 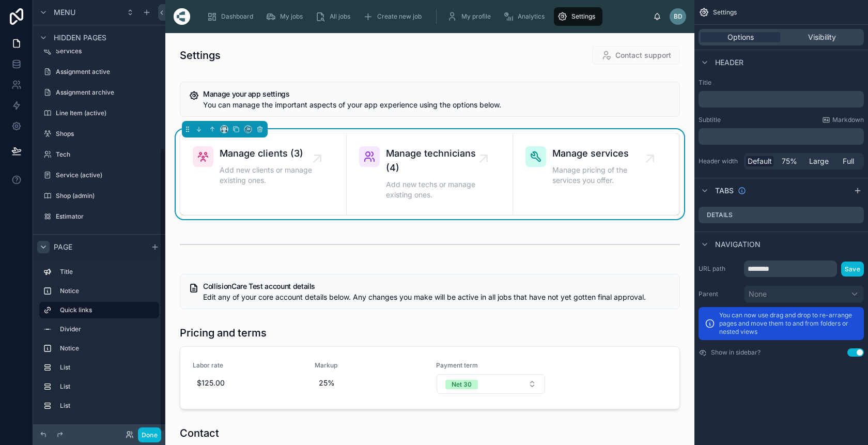 I want to click on a: Tech, so click(x=99, y=154).